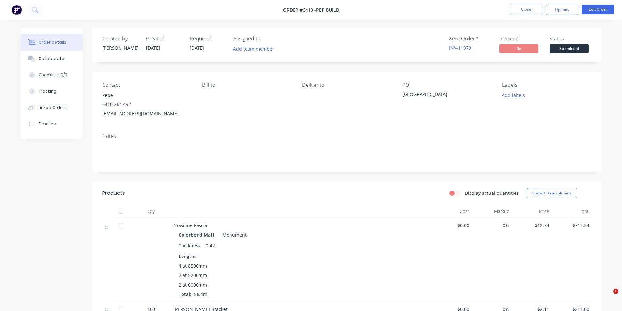 The image size is (622, 311). Describe the element at coordinates (521, 39) in the screenshot. I see `div: Invoiced` at that location.